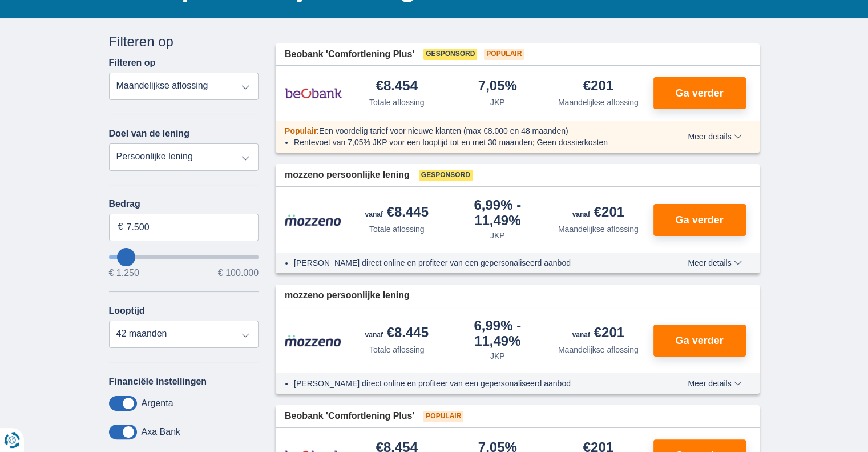  I want to click on div: €8.454, so click(397, 86).